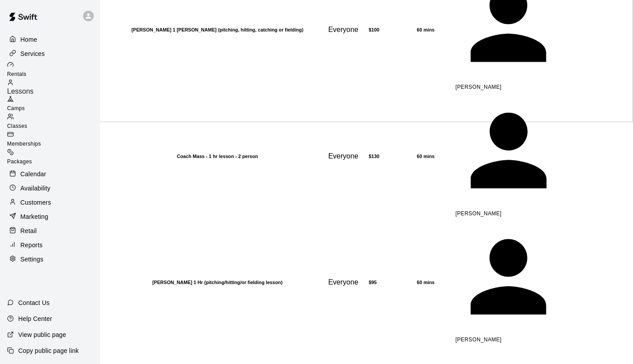  I want to click on a: Retail, so click(50, 231).